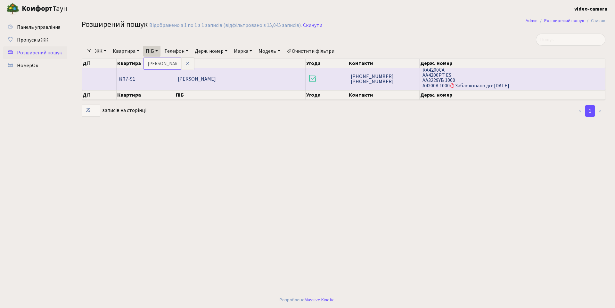 The width and height of the screenshot is (615, 308). I want to click on select: записів на сторінці, so click(91, 111).